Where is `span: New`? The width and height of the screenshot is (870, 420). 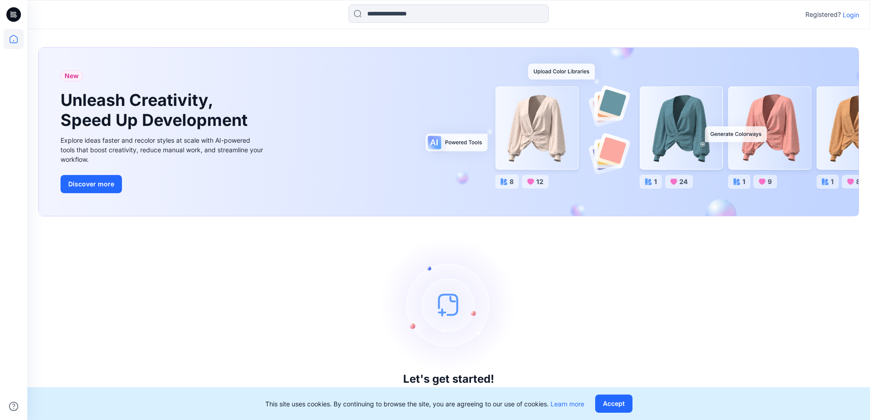
span: New is located at coordinates (71, 76).